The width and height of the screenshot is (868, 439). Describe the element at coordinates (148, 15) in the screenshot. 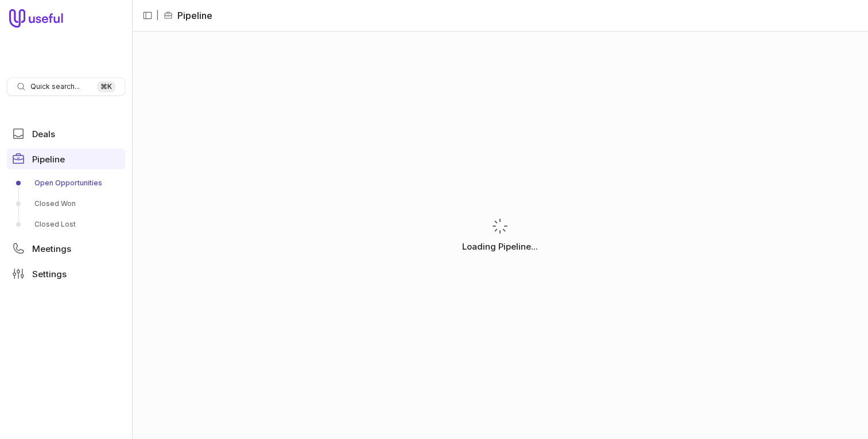

I see `button: Collapse sidebar` at that location.